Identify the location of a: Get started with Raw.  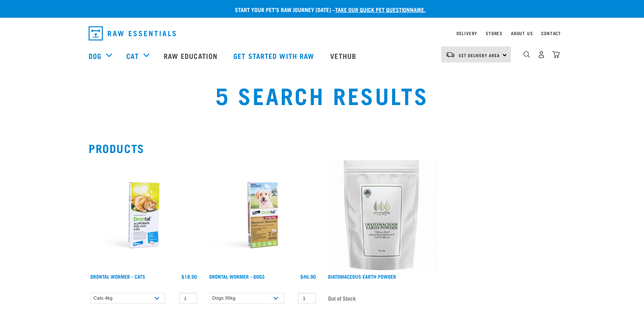
(275, 55).